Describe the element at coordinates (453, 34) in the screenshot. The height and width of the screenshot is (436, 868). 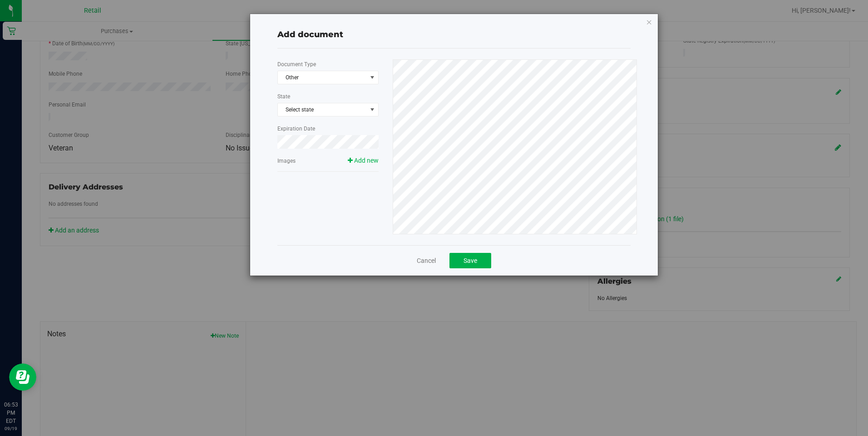
I see `div: Add document` at that location.